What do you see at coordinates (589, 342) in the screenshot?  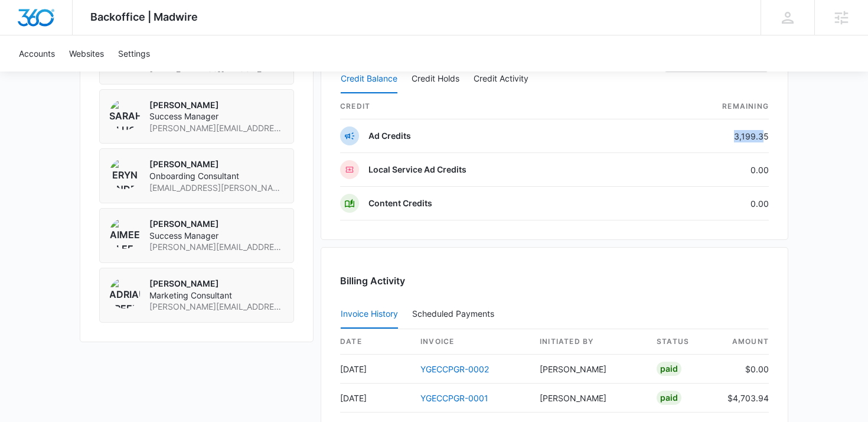 I see `th: Initiated By` at bounding box center [589, 342].